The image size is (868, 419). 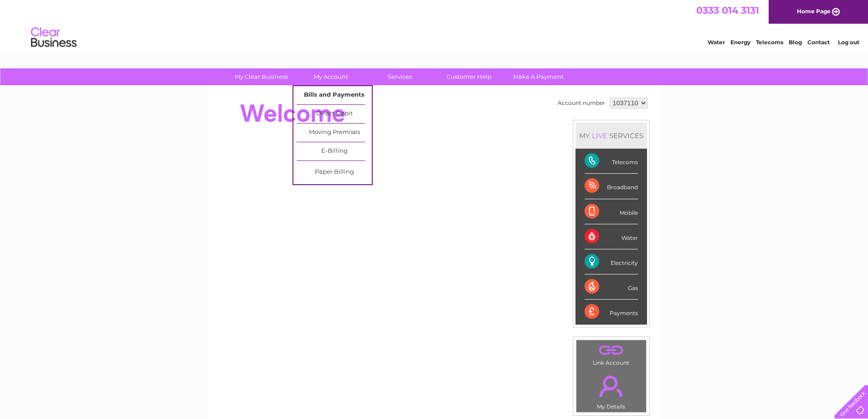 What do you see at coordinates (740, 42) in the screenshot?
I see `a: Energy` at bounding box center [740, 42].